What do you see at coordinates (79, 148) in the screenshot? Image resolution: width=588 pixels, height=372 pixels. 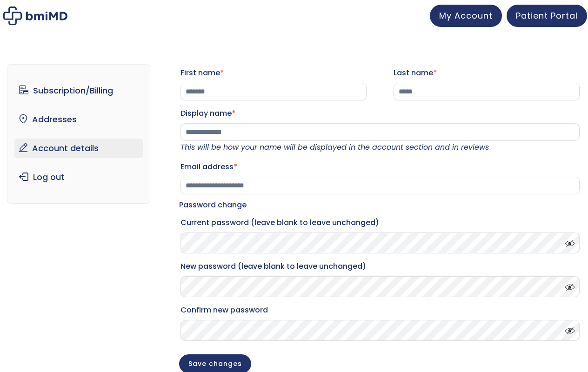 I see `a: Account details` at bounding box center [79, 148].